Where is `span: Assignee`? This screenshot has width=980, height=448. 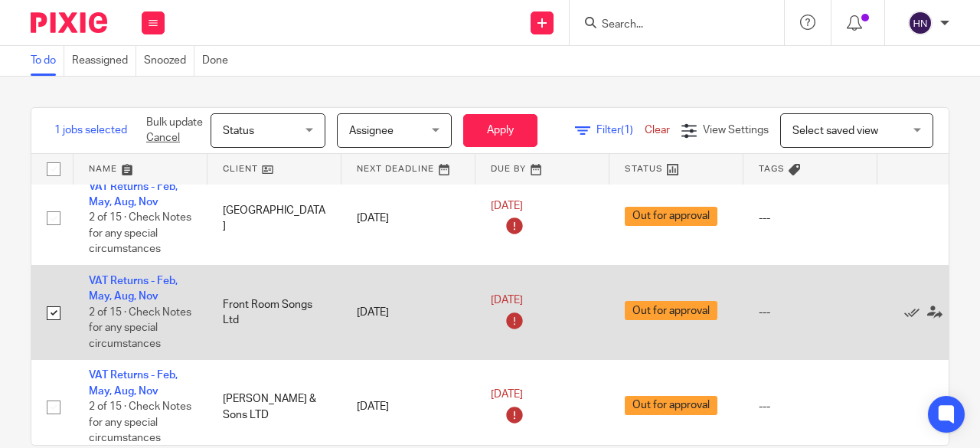
span: Assignee is located at coordinates (372, 131).